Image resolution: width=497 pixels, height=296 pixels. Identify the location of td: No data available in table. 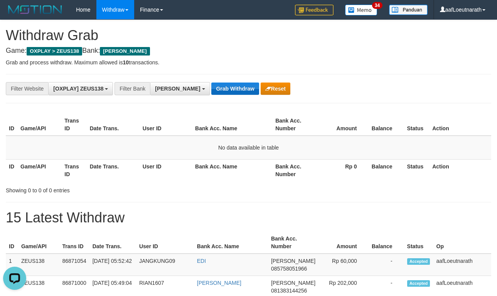
(248, 148).